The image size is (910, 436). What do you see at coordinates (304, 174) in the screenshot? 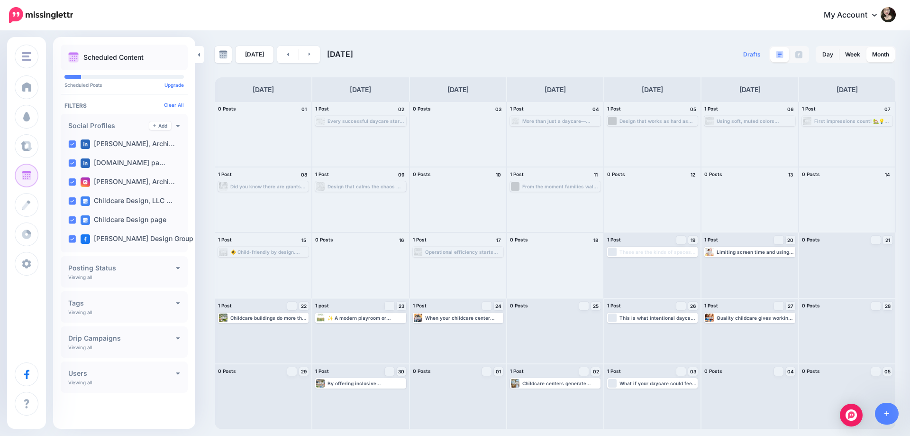
I see `h4: 08` at bounding box center [304, 174].